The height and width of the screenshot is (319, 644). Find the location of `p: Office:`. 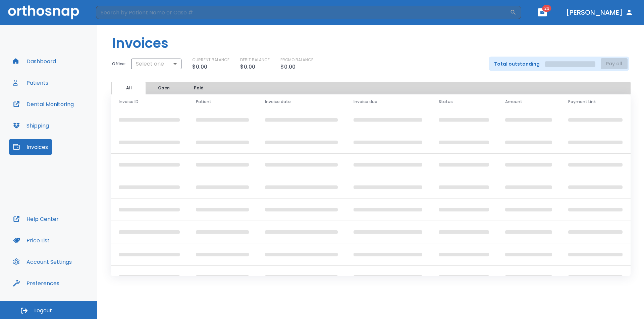

p: Office: is located at coordinates (119, 64).